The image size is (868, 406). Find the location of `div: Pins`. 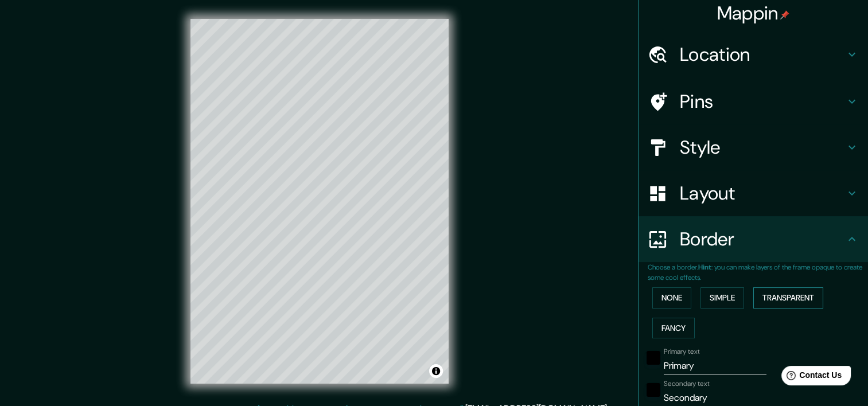

div: Pins is located at coordinates (754, 102).